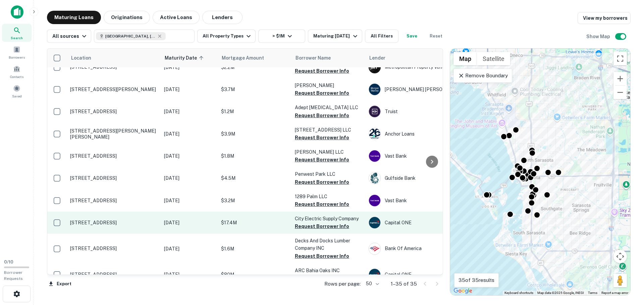 Image resolution: width=644 pixels, height=305 pixels. Describe the element at coordinates (604, 18) in the screenshot. I see `a: View my borrowers` at that location.